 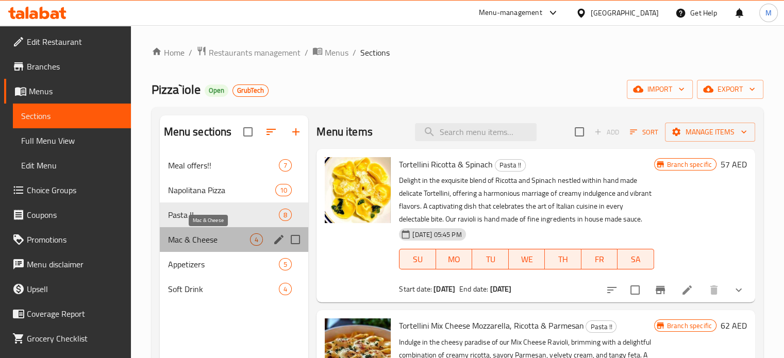 I want to click on span: End date:, so click(x=474, y=289).